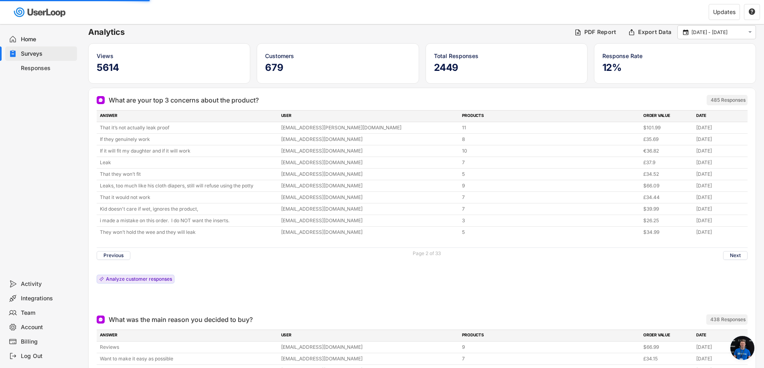  Describe the element at coordinates (40, 12) in the screenshot. I see `img: userloop-logo-01.svg` at that location.